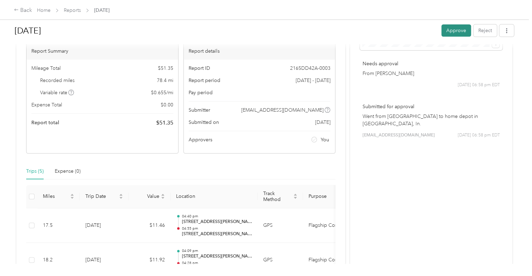 This screenshot has height=276, width=532. What do you see at coordinates (199, 68) in the screenshot?
I see `span: Report ID` at bounding box center [199, 68].